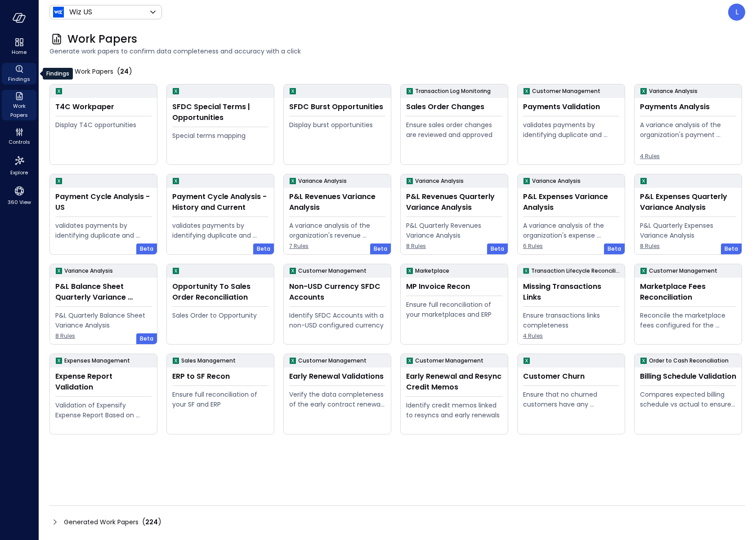 The height and width of the screenshot is (540, 756). I want to click on div: P&L Quarterly Revenues Variance Analysis, so click(454, 230).